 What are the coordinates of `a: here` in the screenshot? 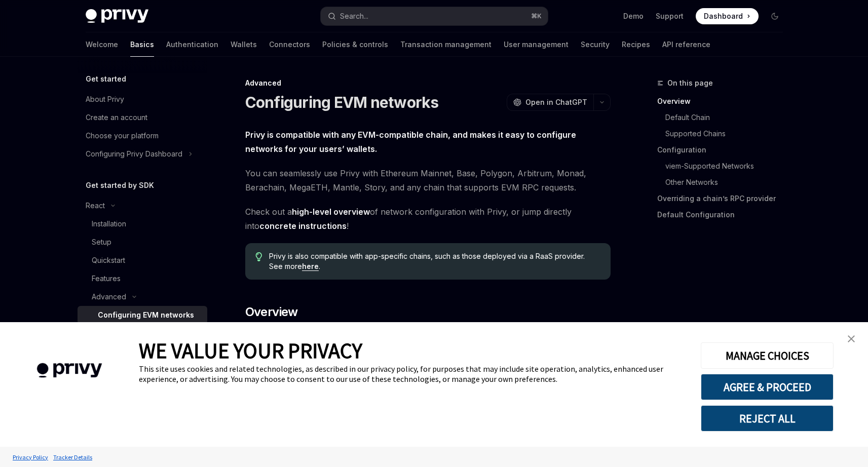 It's located at (310, 266).